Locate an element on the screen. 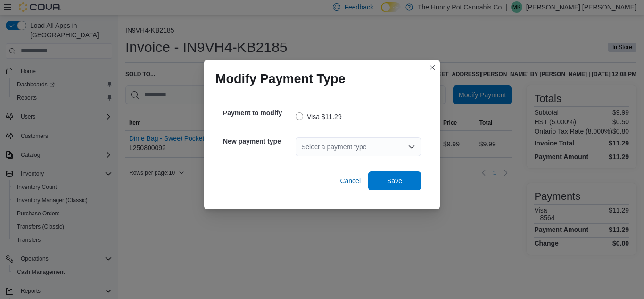  button: Open list of options is located at coordinates (412, 147).